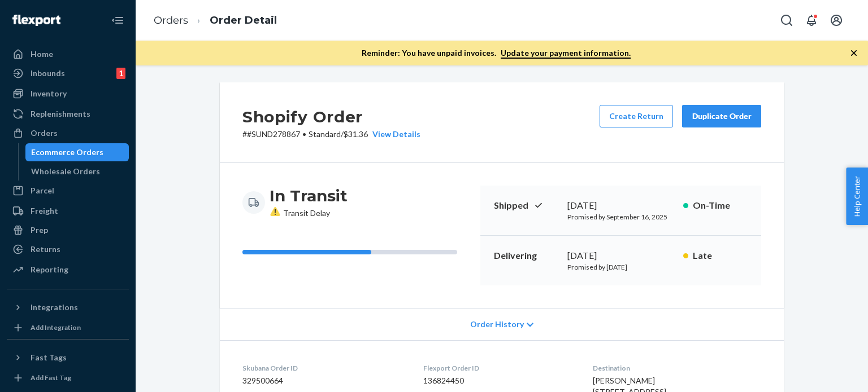 This screenshot has height=392, width=868. What do you see at coordinates (394, 134) in the screenshot?
I see `button: View Details` at bounding box center [394, 134].